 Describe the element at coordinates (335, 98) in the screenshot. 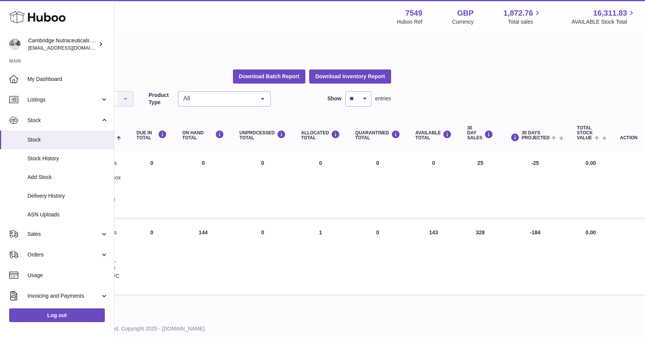

I see `label: Show` at that location.